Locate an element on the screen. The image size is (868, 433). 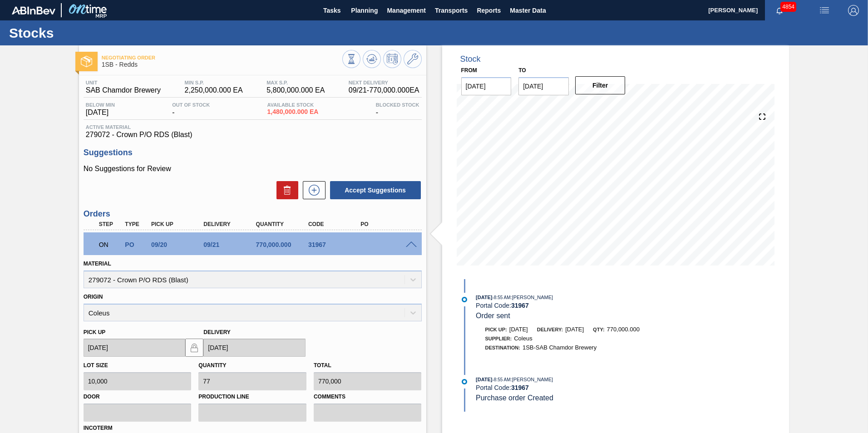
button: Filter is located at coordinates (600, 85).